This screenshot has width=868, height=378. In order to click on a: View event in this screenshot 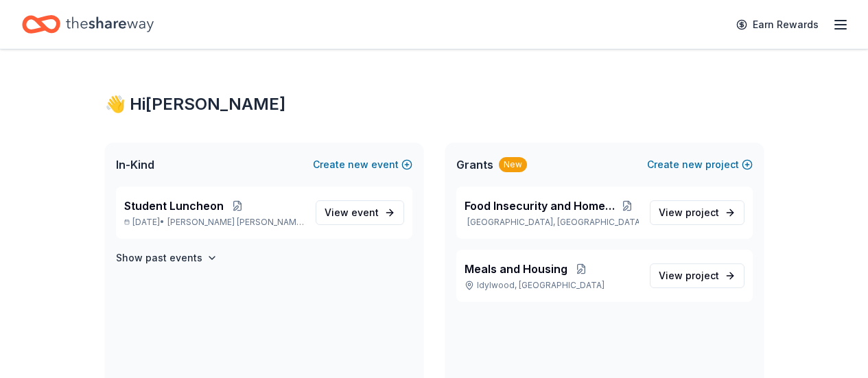, I will do `click(360, 213)`.